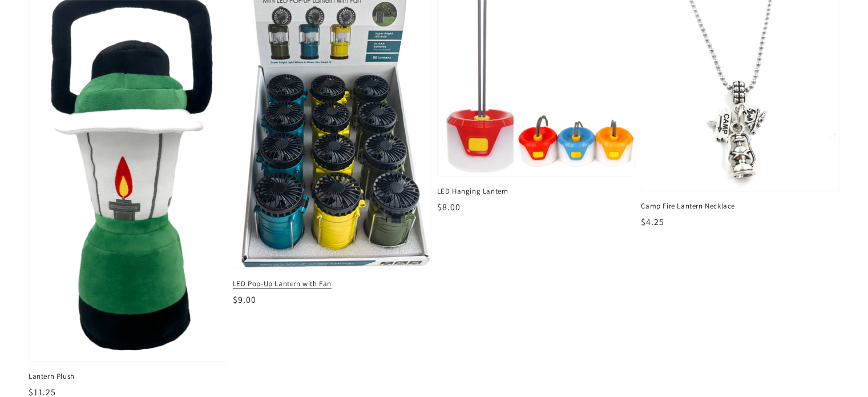  What do you see at coordinates (449, 207) in the screenshot?
I see `span: $8.00` at bounding box center [449, 207].